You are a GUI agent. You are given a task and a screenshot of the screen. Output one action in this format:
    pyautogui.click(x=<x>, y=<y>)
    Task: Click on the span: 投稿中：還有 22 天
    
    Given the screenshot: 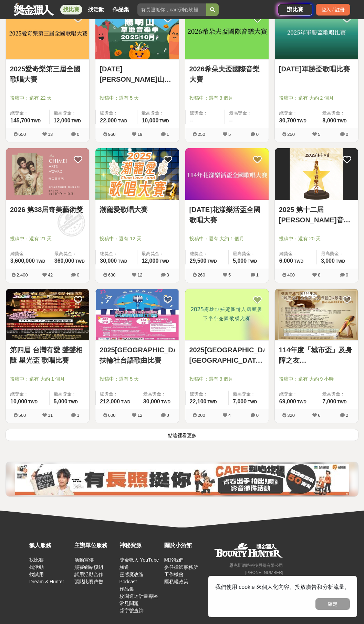 What is the action you would take?
    pyautogui.click(x=47, y=98)
    